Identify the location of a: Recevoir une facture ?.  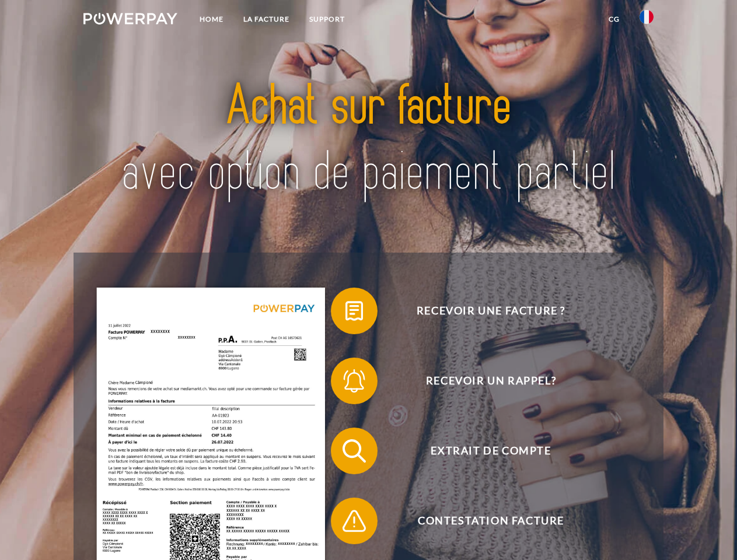
(483, 311).